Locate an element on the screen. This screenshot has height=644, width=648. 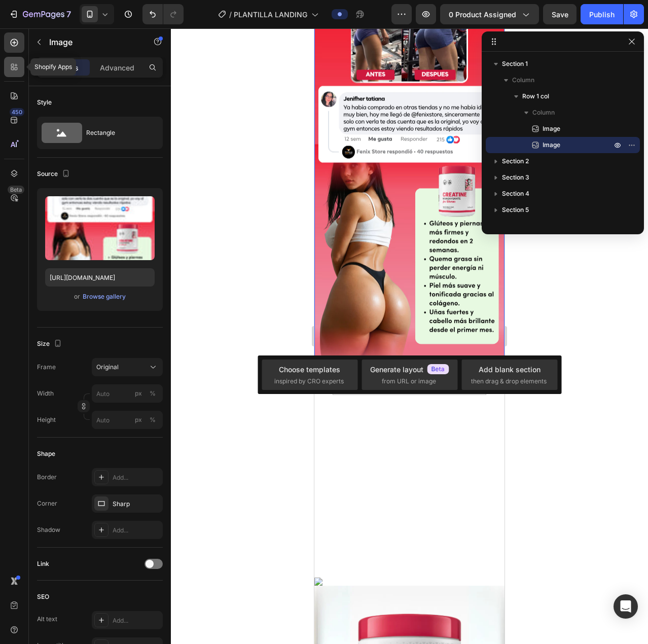
div: Alt text is located at coordinates (47, 619).